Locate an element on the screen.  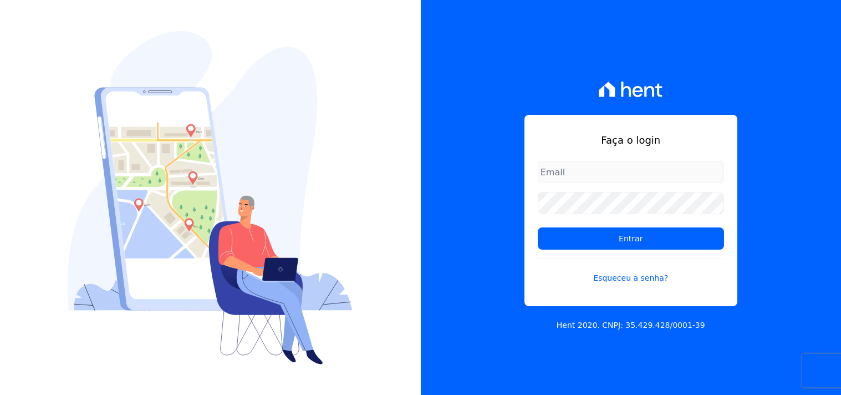
input: Entrar is located at coordinates (631, 238).